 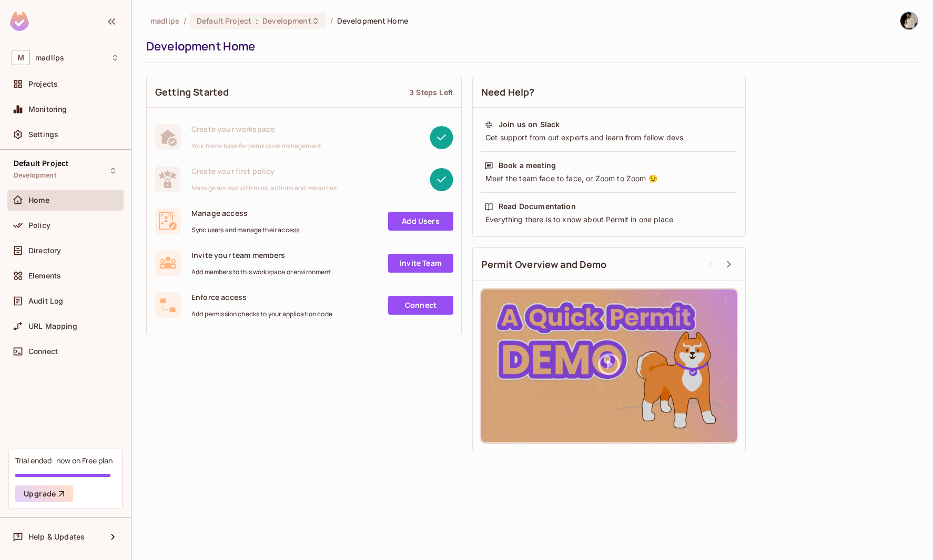 What do you see at coordinates (165, 20) in the screenshot?
I see `span: the active workspace` at bounding box center [165, 20].